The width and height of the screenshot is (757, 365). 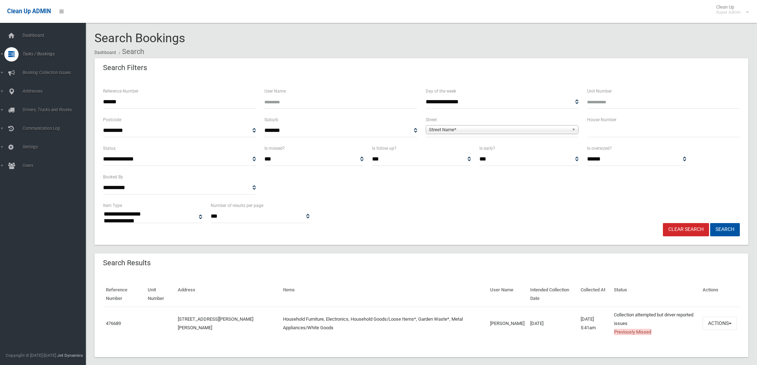 What do you see at coordinates (275, 91) in the screenshot?
I see `label: User Name` at bounding box center [275, 91].